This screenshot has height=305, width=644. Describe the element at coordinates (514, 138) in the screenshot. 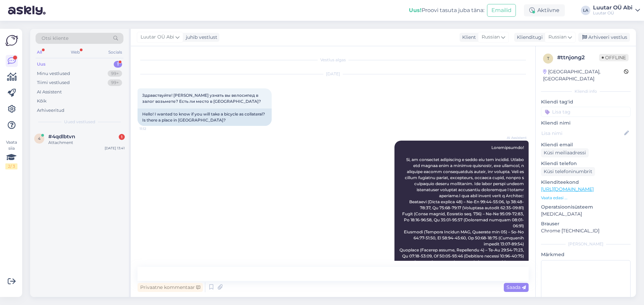

I see `span: AI Assistent` at that location.